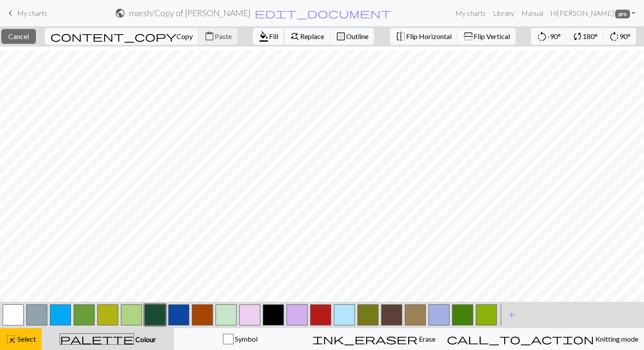 This screenshot has height=350, width=644. Describe the element at coordinates (19, 36) in the screenshot. I see `span: Cancel` at that location.